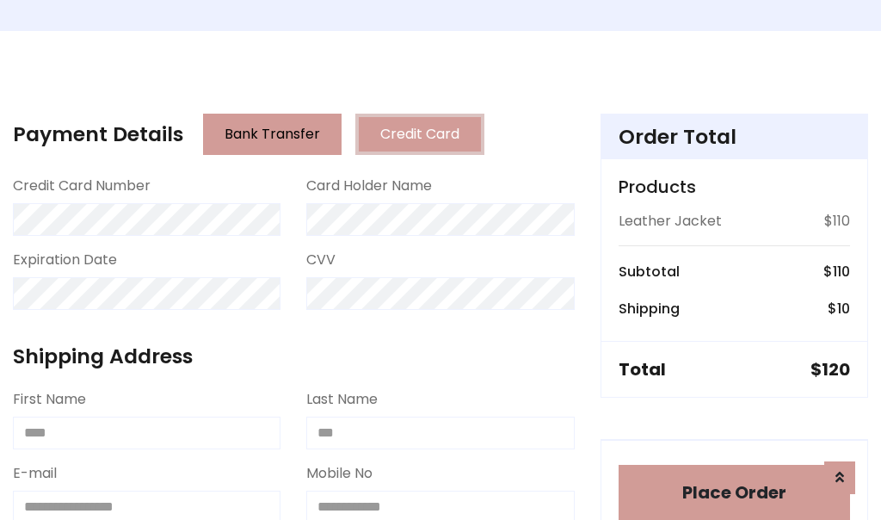 The width and height of the screenshot is (881, 520). Describe the element at coordinates (34, 473) in the screenshot. I see `label: E-mail` at that location.